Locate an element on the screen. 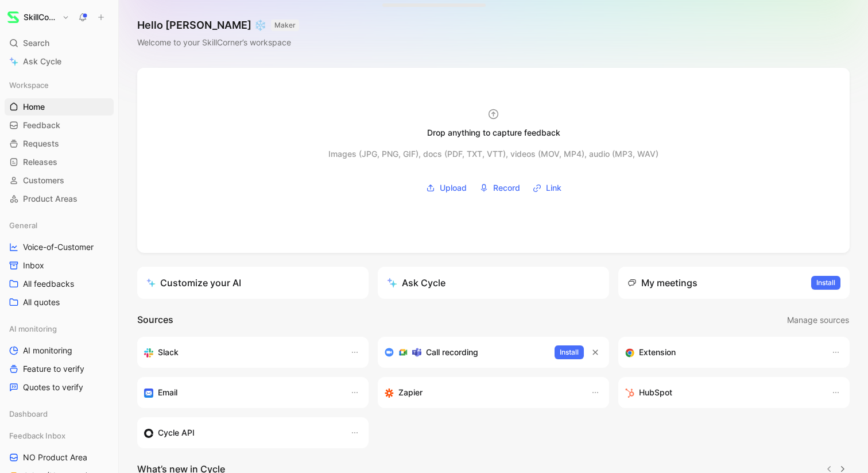 This screenshot has height=473, width=868. div: GeneralVoice-of-CustomerInboxAll feedbacksAll quotes is located at coordinates (59, 264).